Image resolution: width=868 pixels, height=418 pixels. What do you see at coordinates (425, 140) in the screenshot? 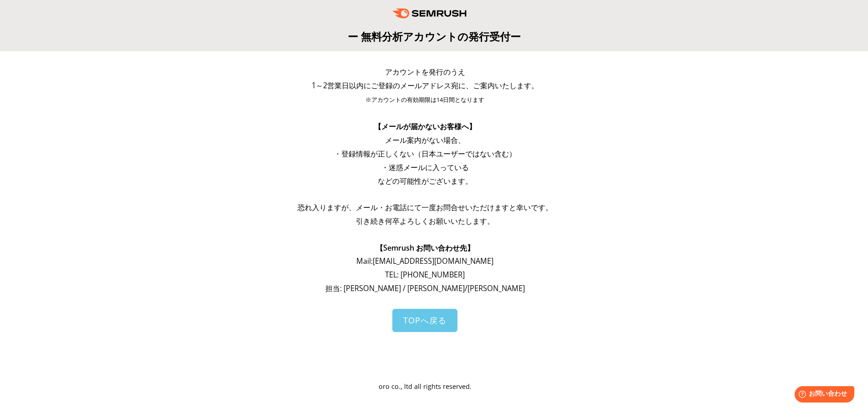
I see `span: メール案内がない場合、` at bounding box center [425, 140].